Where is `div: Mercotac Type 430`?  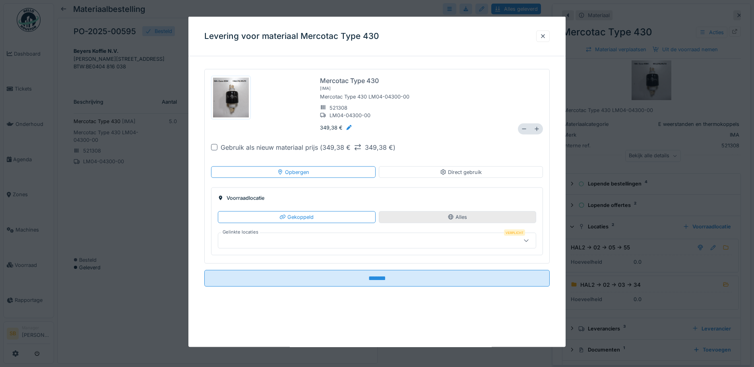 div: Mercotac Type 430 is located at coordinates (349, 81).